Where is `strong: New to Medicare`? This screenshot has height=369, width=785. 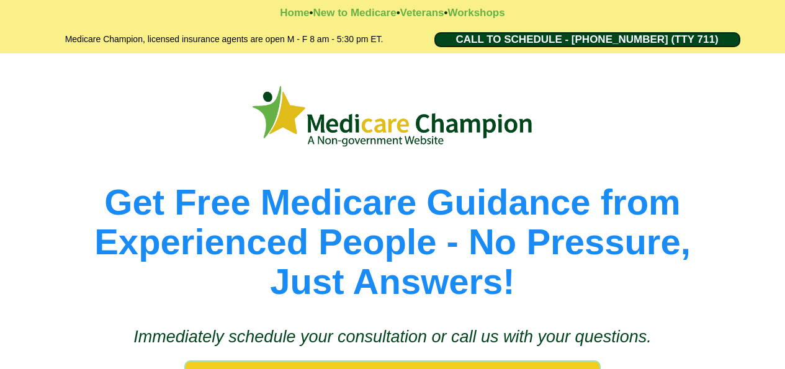 strong: New to Medicare is located at coordinates (354, 12).